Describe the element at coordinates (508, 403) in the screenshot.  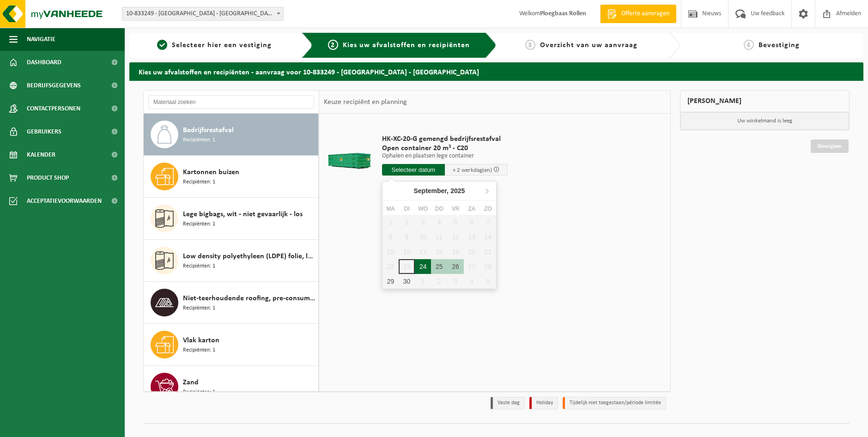
I see `li: Vaste dag` at that location.